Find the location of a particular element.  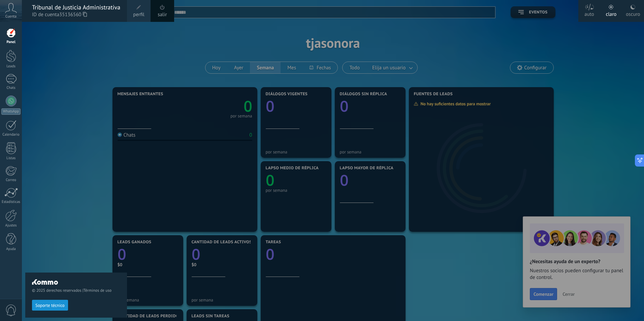

div: Leads is located at coordinates (11, 66).